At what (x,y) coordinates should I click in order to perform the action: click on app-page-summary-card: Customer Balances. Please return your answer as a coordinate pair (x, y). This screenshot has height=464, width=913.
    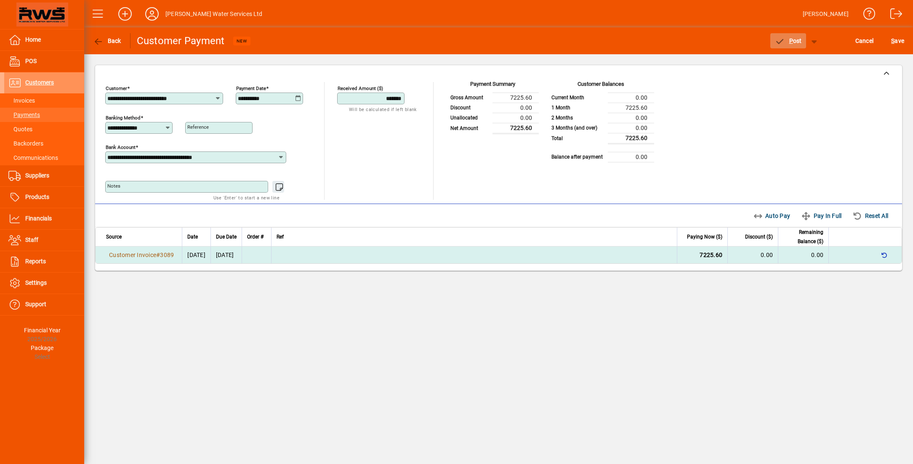
    Looking at the image, I should click on (601, 122).